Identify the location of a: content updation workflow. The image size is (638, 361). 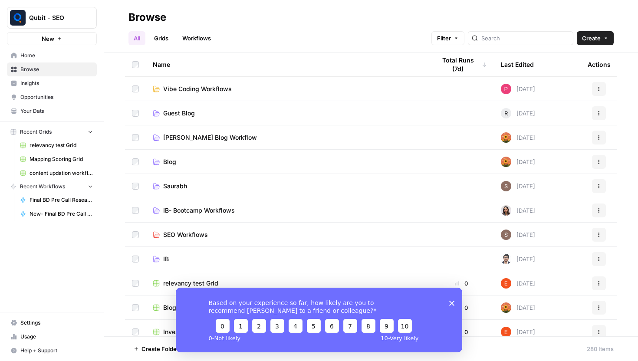
(56, 173).